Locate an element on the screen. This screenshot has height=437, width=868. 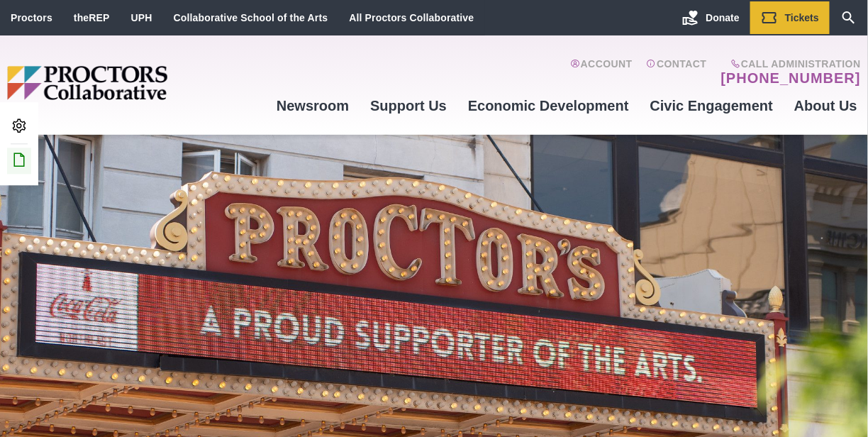
a: UPH is located at coordinates (142, 17).